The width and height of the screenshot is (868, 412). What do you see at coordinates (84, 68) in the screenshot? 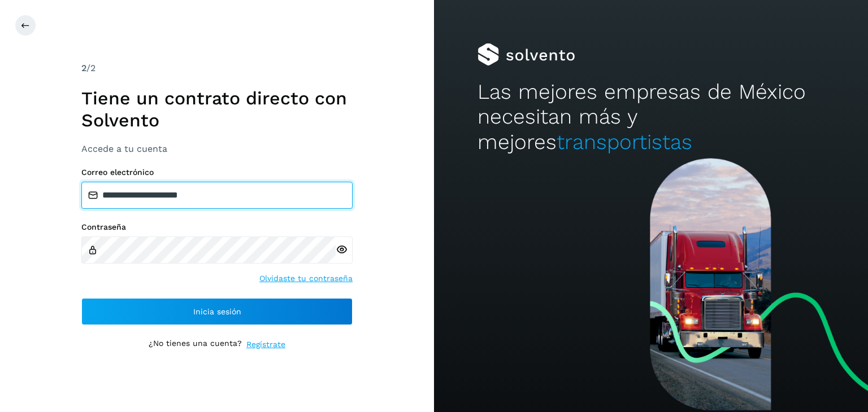
I see `span: 2` at bounding box center [84, 68].